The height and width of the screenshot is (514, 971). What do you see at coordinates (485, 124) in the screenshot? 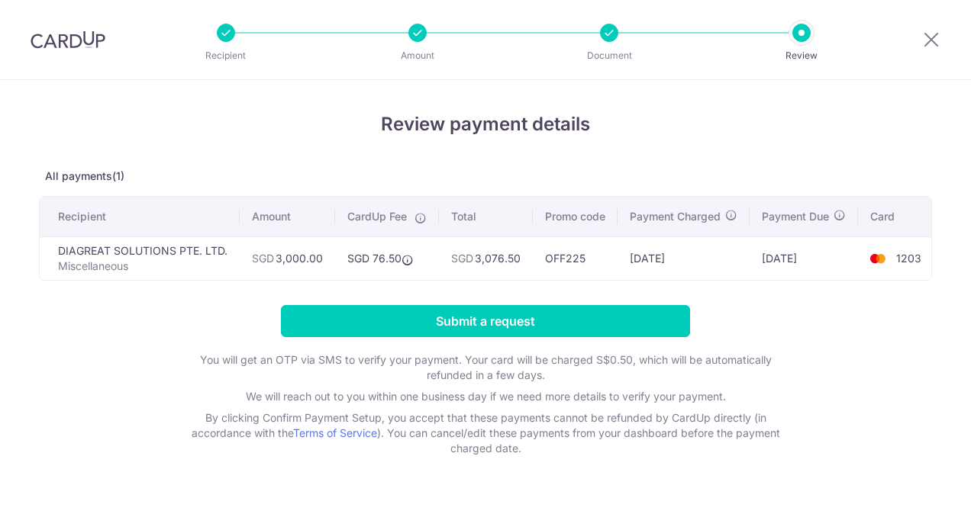
I see `h4: Review payment details` at bounding box center [485, 124].